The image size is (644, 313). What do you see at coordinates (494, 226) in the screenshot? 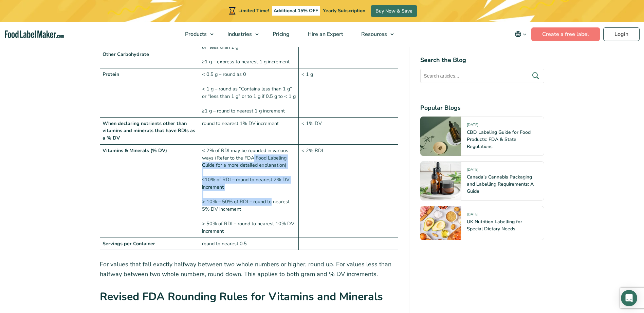
I see `a: UK Nutrition Labelling for Special Dietary Needs` at bounding box center [494, 226].